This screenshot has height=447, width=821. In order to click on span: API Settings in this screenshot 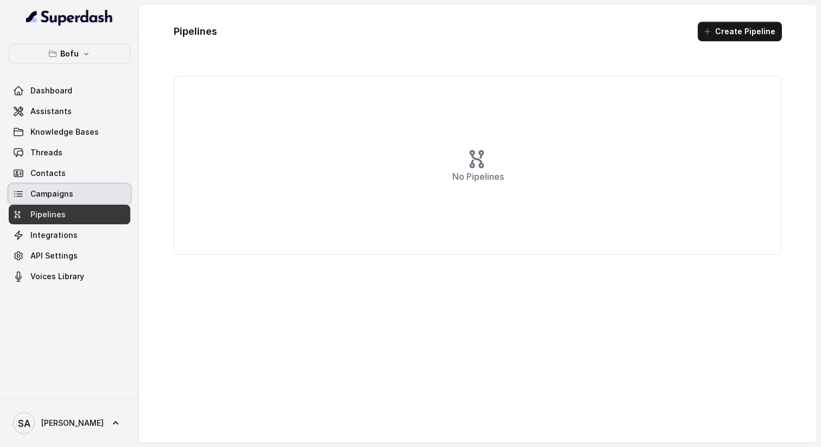, I will do `click(54, 256)`.